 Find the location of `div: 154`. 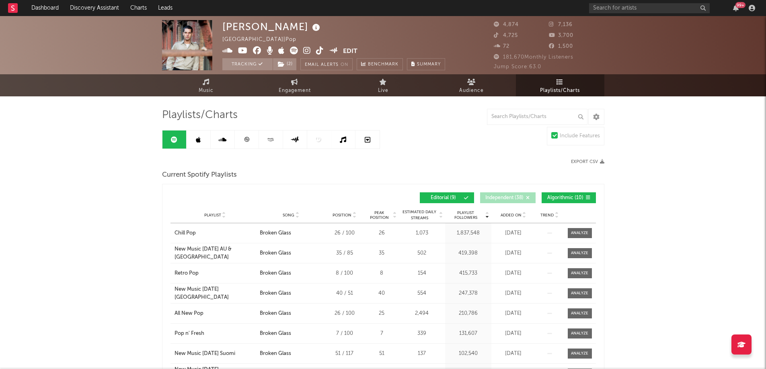

div: 154 is located at coordinates (422, 274).